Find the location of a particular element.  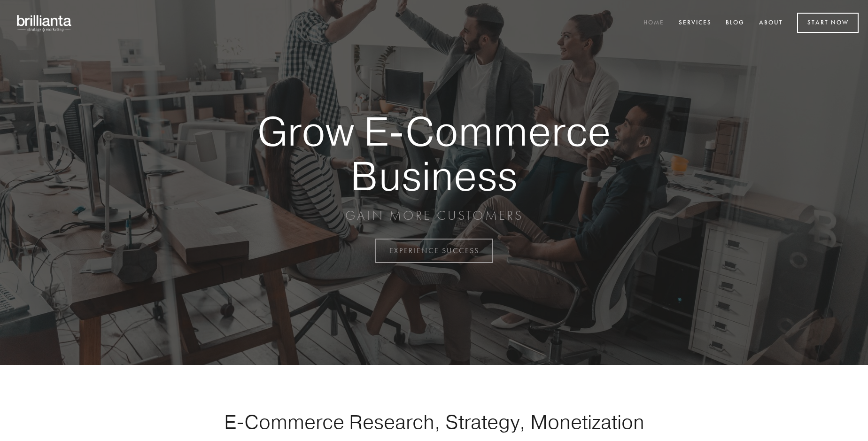

img: brillianta - research, strategy, marketing is located at coordinates (44, 23).